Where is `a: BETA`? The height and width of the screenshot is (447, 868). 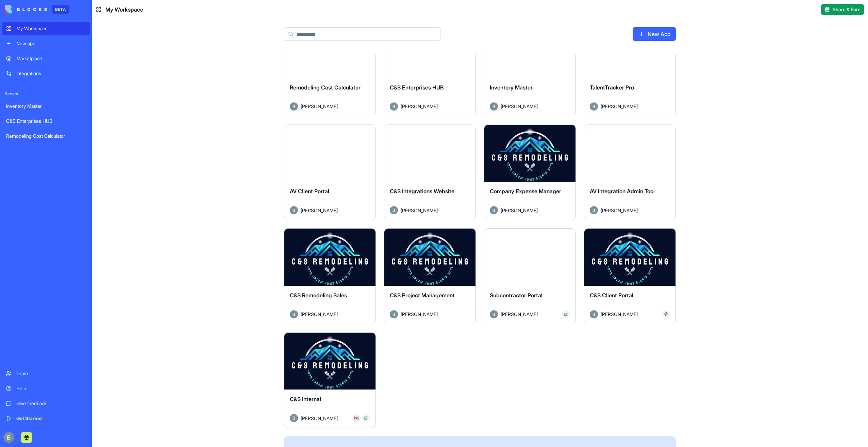 a: BETA is located at coordinates (37, 10).